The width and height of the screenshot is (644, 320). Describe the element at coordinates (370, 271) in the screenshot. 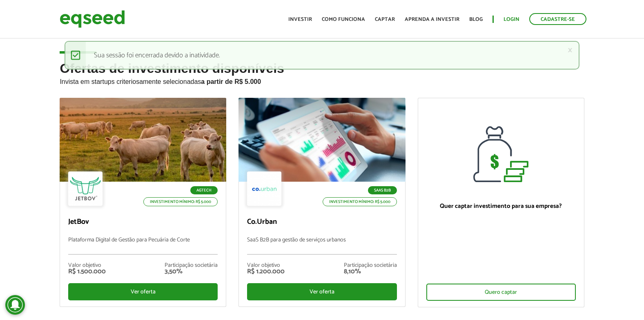

I see `div: 8,10%` at that location.